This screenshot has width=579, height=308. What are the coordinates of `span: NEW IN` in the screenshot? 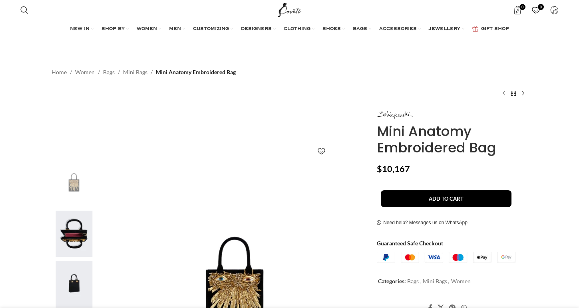 It's located at (79, 29).